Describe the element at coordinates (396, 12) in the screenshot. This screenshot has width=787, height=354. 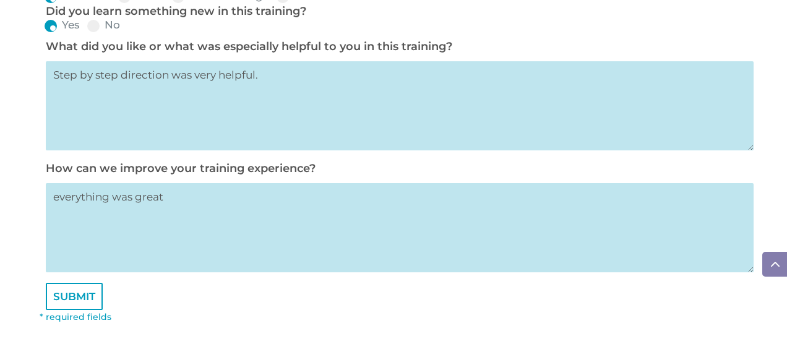
I see `p: Did you learn something new in this training?` at that location.